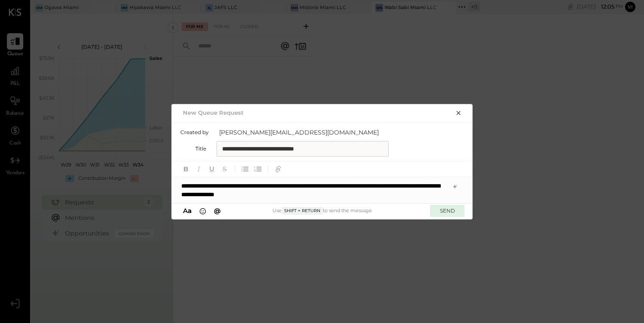 This screenshot has width=644, height=323. What do you see at coordinates (245, 169) in the screenshot?
I see `button: Unordered List` at bounding box center [245, 169].